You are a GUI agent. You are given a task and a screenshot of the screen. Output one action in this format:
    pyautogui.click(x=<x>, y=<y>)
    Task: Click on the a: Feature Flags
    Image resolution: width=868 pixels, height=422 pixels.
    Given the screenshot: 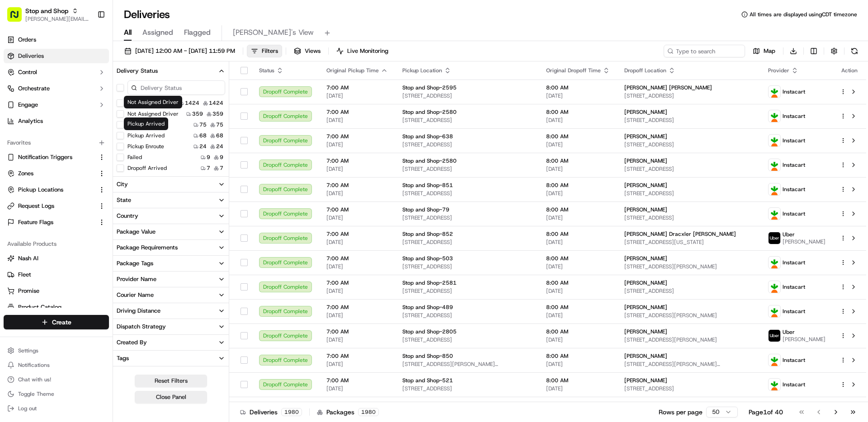 What is the action you would take?
    pyautogui.click(x=50, y=222)
    